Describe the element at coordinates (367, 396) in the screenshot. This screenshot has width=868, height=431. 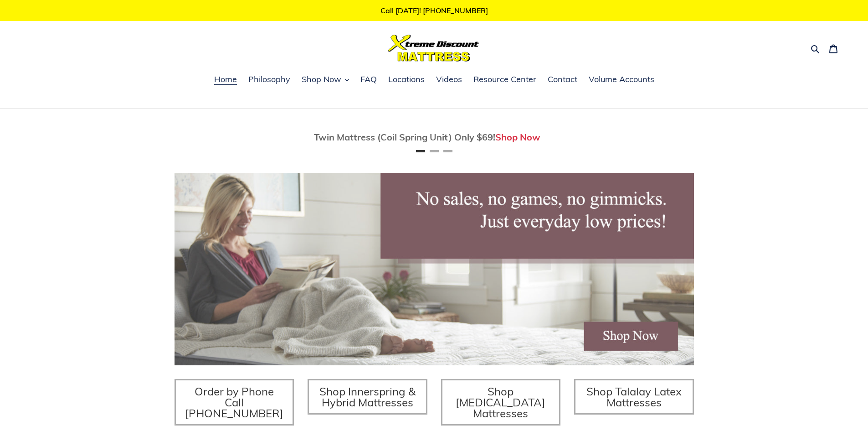
I see `span: Shop Innerspring & Hybrid Mattresses` at that location.